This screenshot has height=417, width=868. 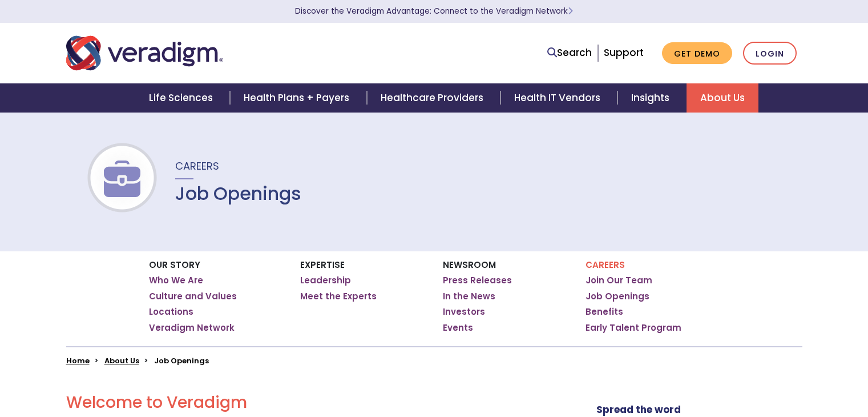 What do you see at coordinates (559, 97) in the screenshot?
I see `a: Health IT Vendors` at bounding box center [559, 97].